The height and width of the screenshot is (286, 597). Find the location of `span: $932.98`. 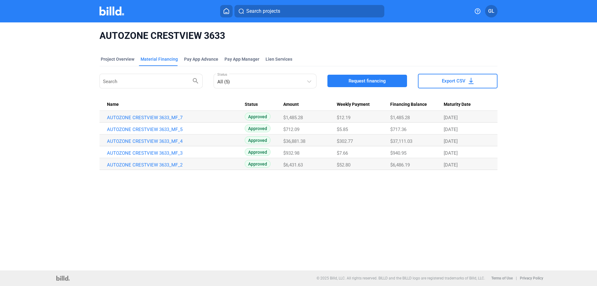

span: $932.98 is located at coordinates (291, 153).